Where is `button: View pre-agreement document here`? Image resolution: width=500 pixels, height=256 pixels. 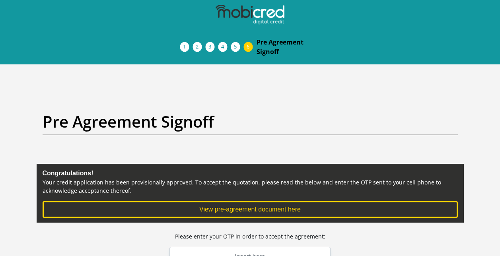
button: View pre-agreement document here is located at coordinates (250, 209).